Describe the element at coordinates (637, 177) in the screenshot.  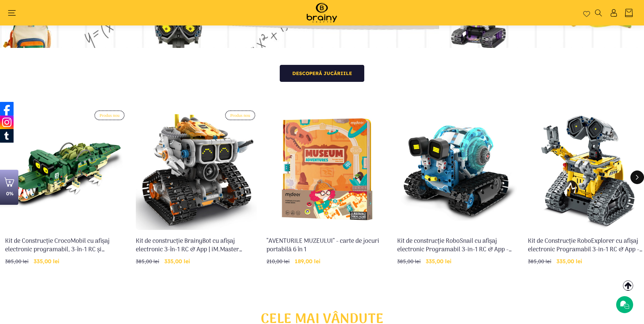
I see `button: Glisare la dreapta` at that location.